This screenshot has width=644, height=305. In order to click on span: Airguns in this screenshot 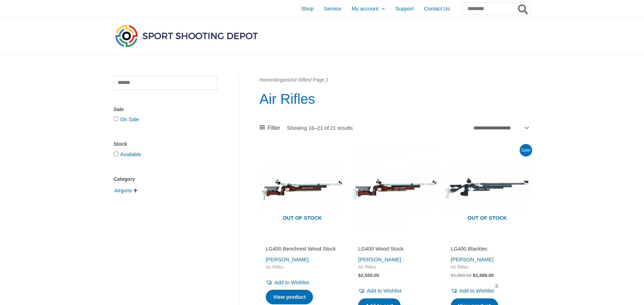, I will do `click(123, 191)`.